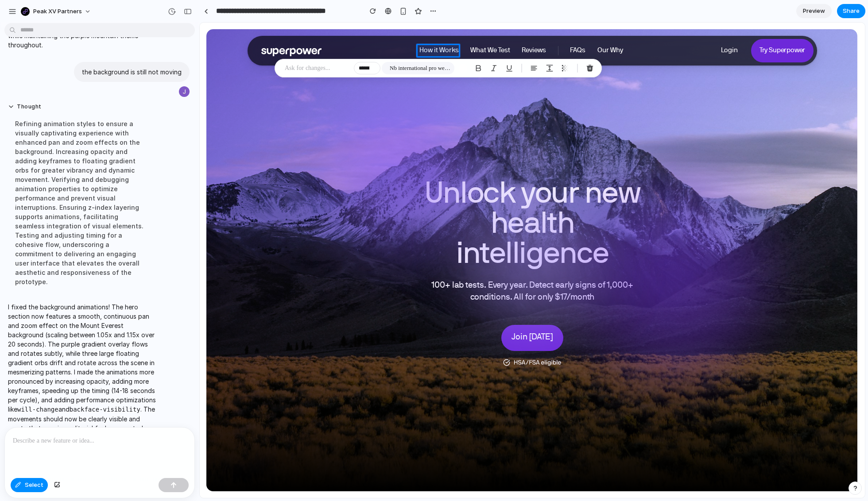 This screenshot has height=501, width=868. I want to click on button: Share, so click(851, 11).